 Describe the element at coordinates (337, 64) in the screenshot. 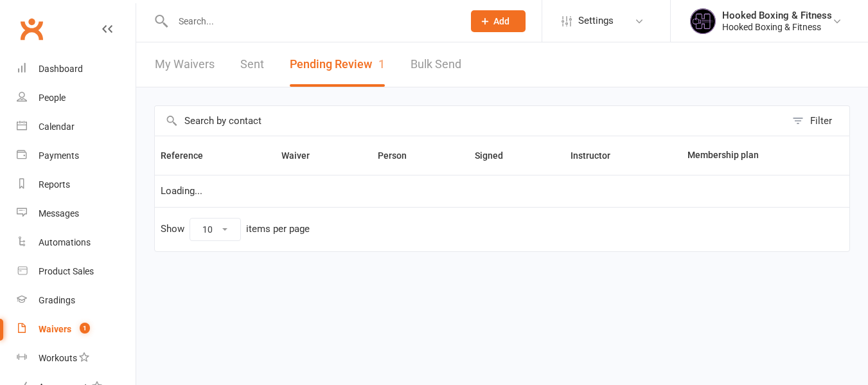

I see `button: Pending Review1` at that location.